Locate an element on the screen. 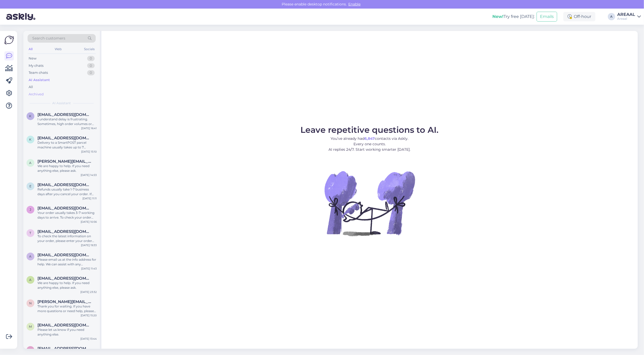 The image size is (644, 355). span: jakob.puu@gmail.com is located at coordinates (65, 208).